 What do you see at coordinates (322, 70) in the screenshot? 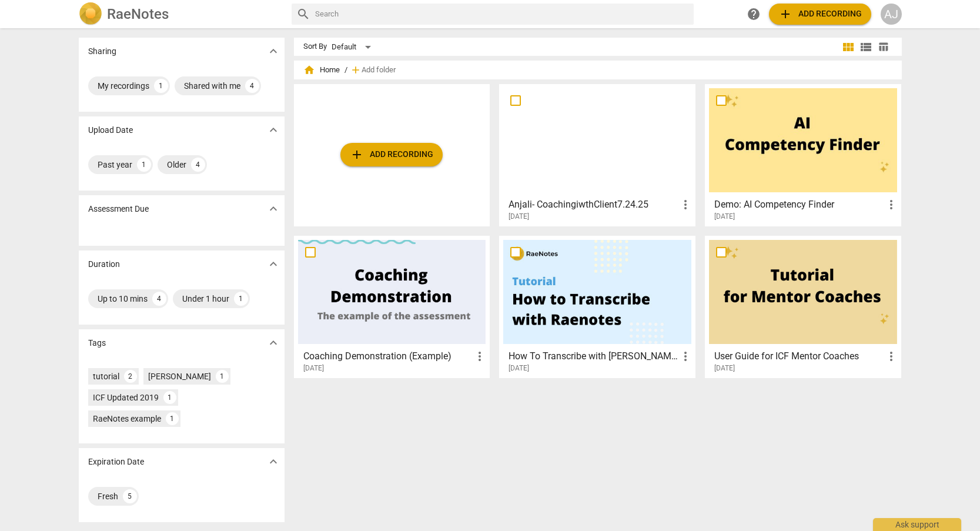
I see `span: Home` at bounding box center [322, 70].